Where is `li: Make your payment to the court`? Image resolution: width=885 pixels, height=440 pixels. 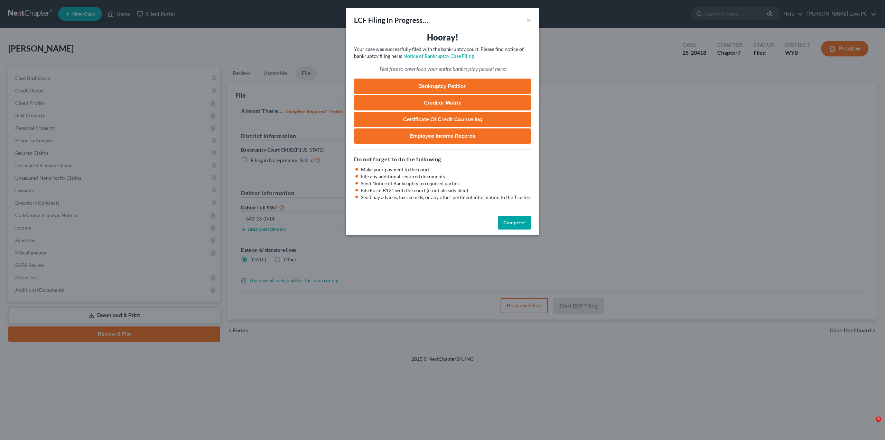
li: Make your payment to the court is located at coordinates (446, 169).